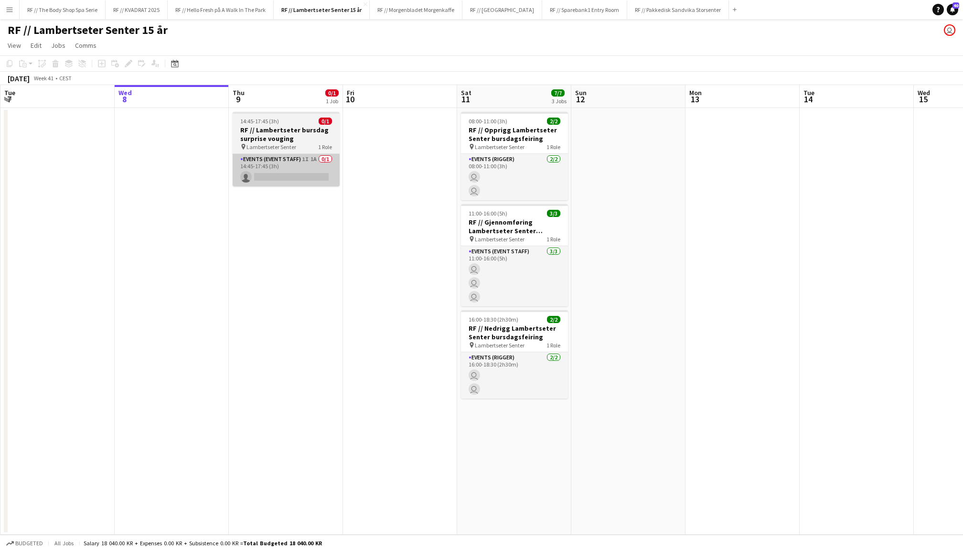  I want to click on span: 15, so click(923, 99).